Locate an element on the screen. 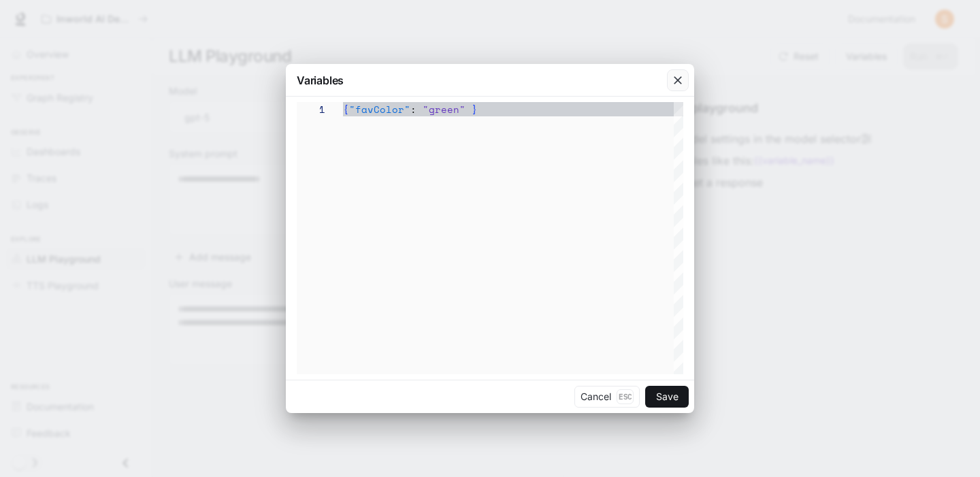 Image resolution: width=980 pixels, height=477 pixels. button: Save is located at coordinates (666, 397).